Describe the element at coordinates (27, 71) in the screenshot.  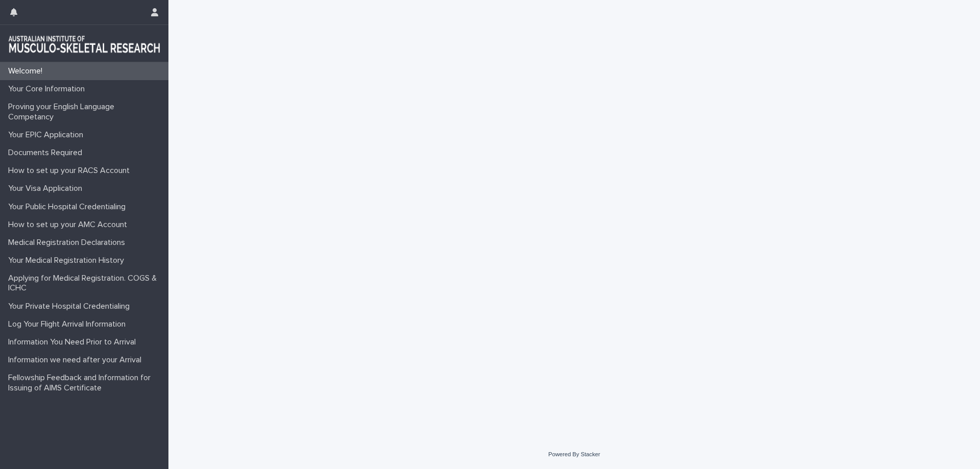
I see `p: Welcome!` at that location.